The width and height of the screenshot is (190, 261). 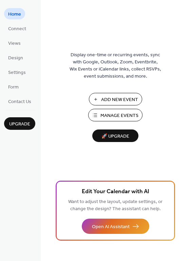 What do you see at coordinates (17, 29) in the screenshot?
I see `span: Connect` at bounding box center [17, 29].